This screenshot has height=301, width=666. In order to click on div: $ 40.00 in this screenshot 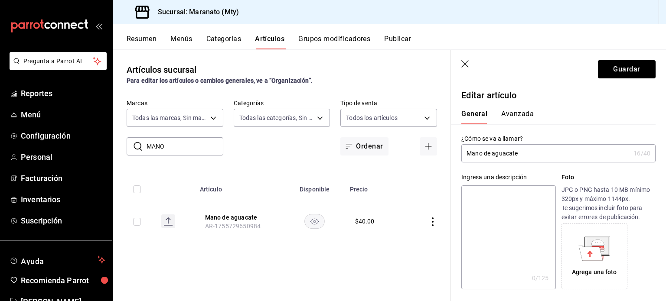, I will do `click(365, 222)`.